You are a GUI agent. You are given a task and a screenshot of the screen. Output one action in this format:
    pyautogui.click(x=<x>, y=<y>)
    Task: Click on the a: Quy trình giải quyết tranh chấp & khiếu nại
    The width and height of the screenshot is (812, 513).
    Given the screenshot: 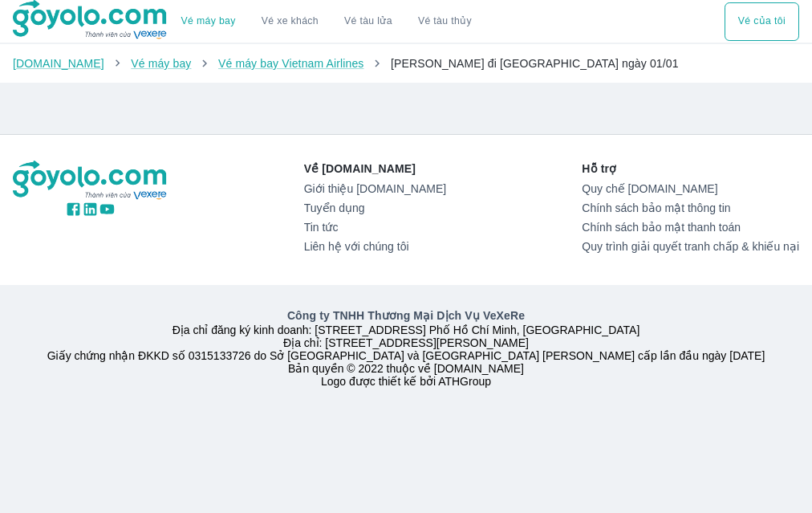 What is the action you would take?
    pyautogui.click(x=690, y=246)
    